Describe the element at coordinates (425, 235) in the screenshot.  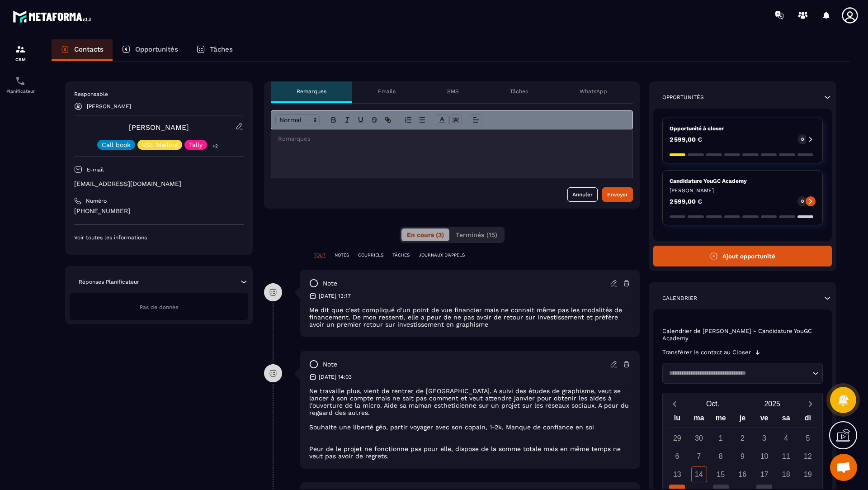
I see `span: En cours (3)` at that location.